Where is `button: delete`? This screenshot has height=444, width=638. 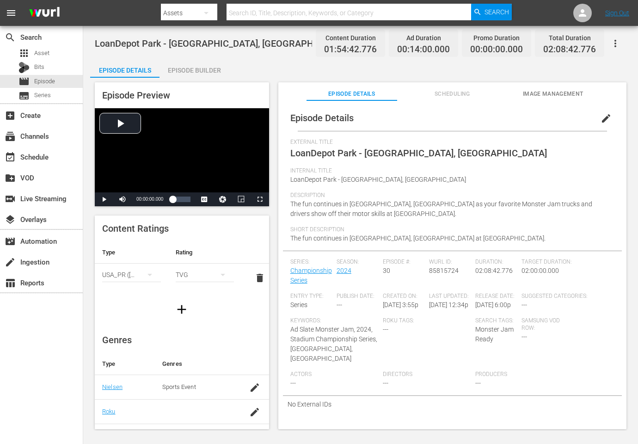
button: delete is located at coordinates (260, 278).